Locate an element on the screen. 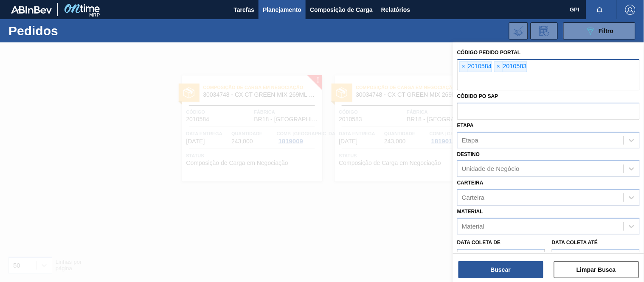  button: Notificações is located at coordinates (600, 10).